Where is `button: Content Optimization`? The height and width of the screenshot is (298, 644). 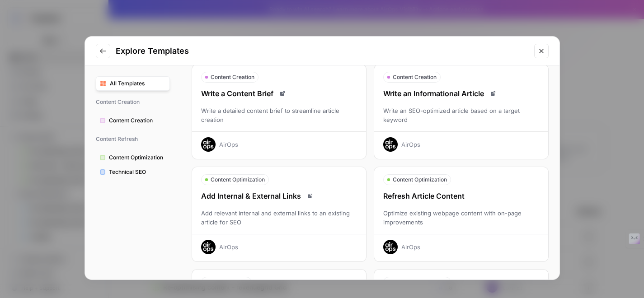 button: Content Optimization is located at coordinates (133, 158).